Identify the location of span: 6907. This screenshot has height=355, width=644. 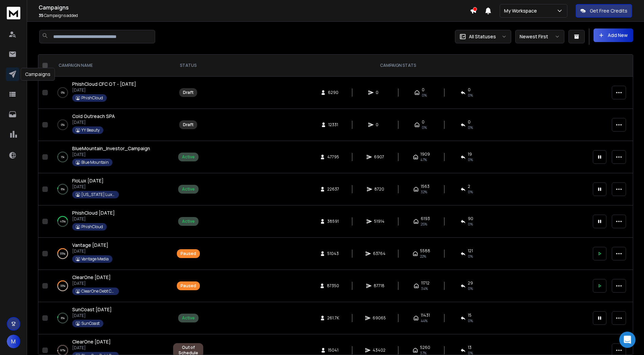
(379, 157).